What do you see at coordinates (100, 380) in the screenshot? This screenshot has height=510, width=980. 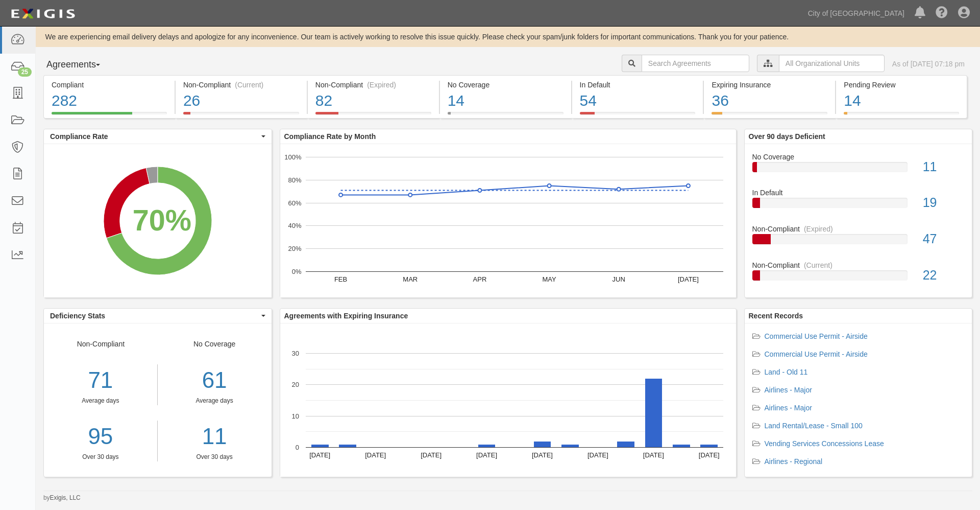 I see `div: 71` at bounding box center [100, 380].